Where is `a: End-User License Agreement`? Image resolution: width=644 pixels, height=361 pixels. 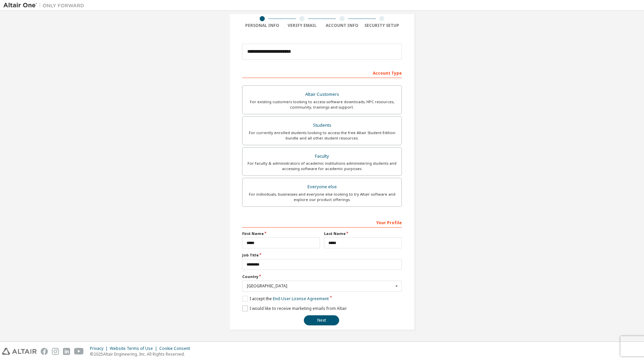
a: End-User License Agreement is located at coordinates (301, 299).